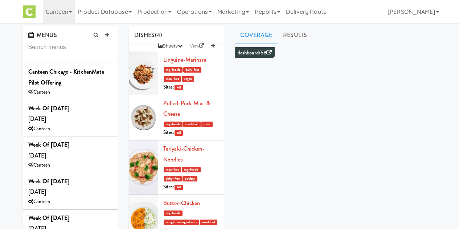  I want to click on a: Butter-Chicken, so click(181, 203).